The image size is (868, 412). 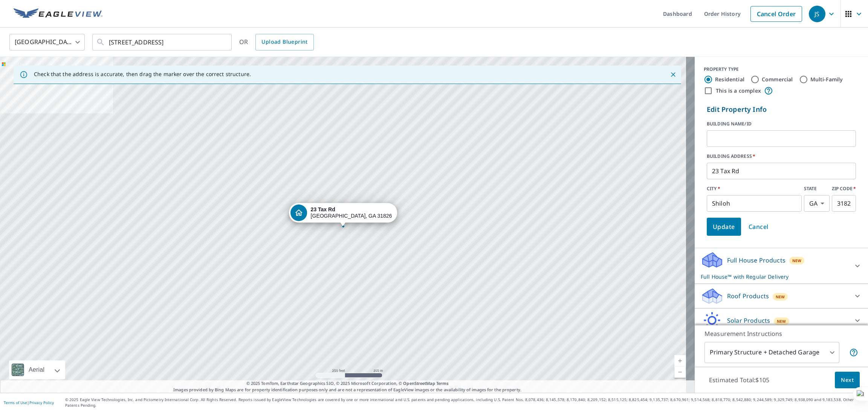 I want to click on span: Update, so click(x=724, y=227).